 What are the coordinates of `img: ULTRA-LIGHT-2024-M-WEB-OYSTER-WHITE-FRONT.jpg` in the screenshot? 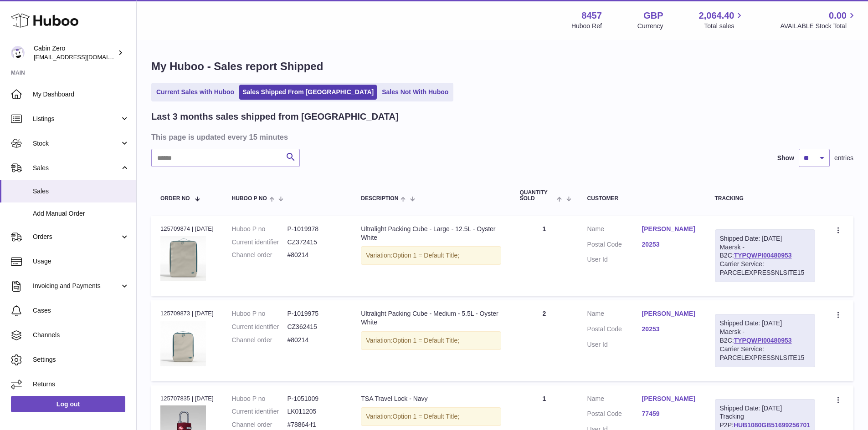 It's located at (184, 344).